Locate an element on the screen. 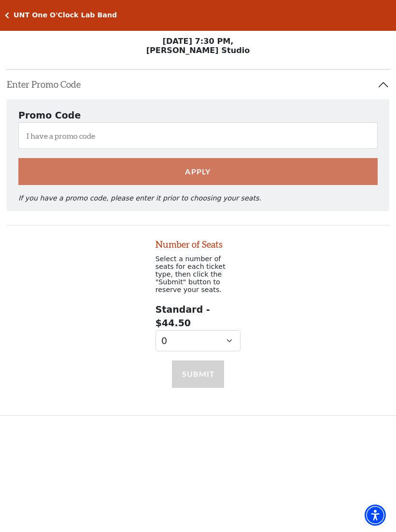  h5: UNT One O'Clock Lab Band is located at coordinates (65, 15).